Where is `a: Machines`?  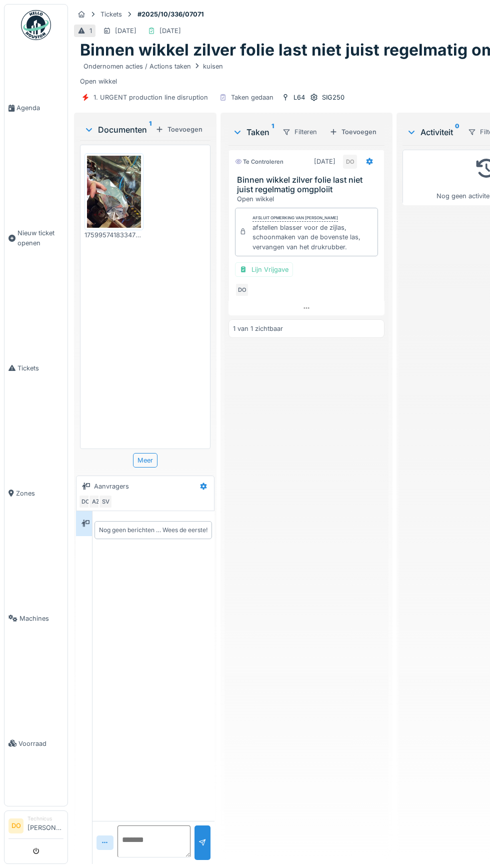
a: Machines is located at coordinates (36, 618).